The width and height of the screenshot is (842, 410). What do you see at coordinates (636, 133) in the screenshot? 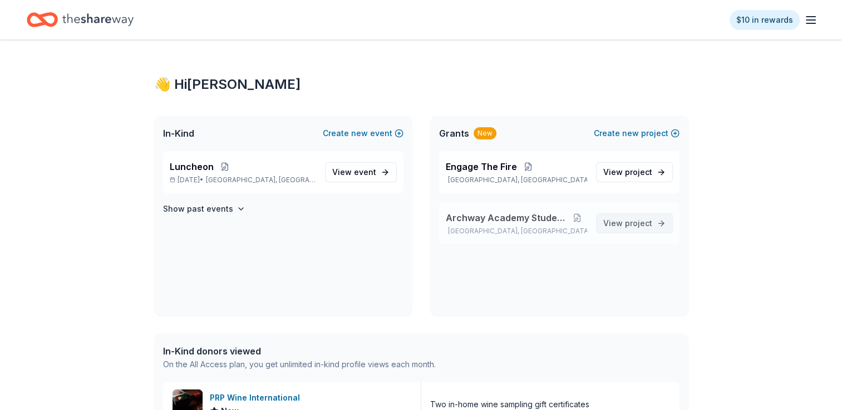
I see `button: Createnewproject` at bounding box center [636, 133].